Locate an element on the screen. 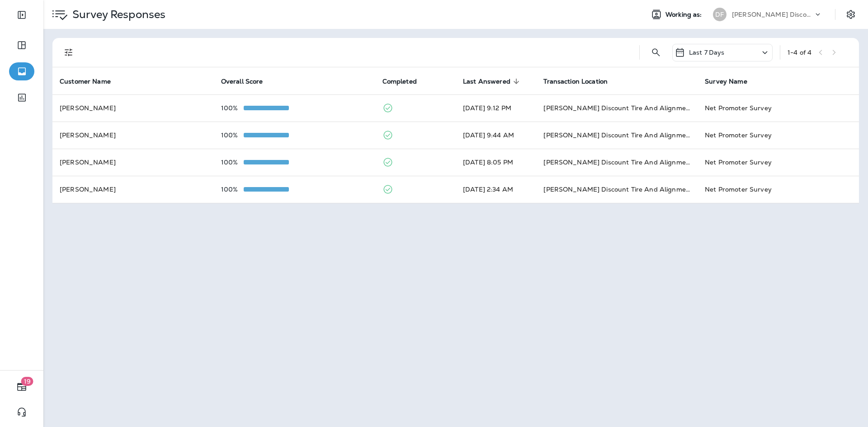  span: 19 is located at coordinates (27, 381).